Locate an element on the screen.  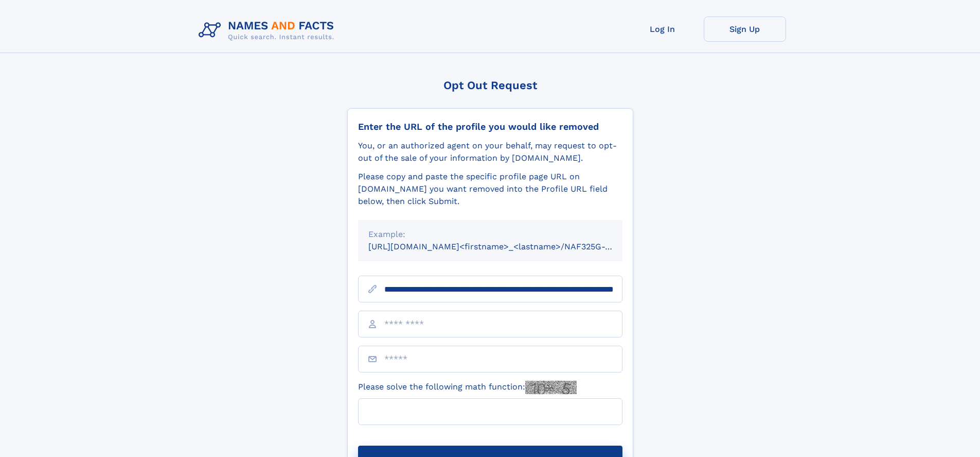
label: Please solve the following math function: is located at coordinates (467, 388).